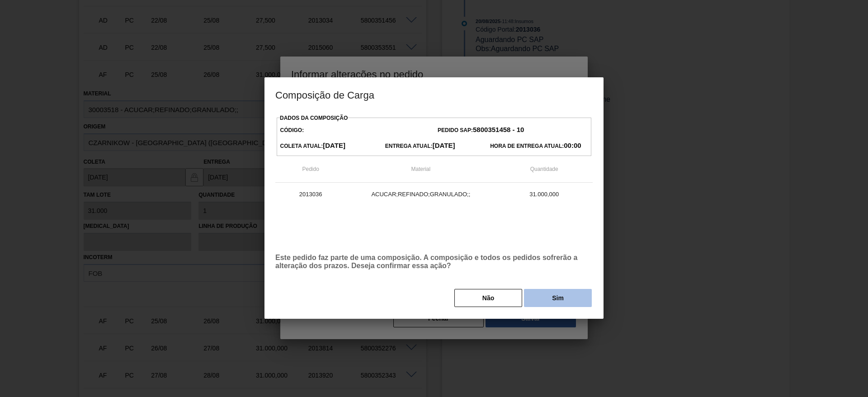 The height and width of the screenshot is (397, 868). I want to click on label: Dados da Composição, so click(314, 118).